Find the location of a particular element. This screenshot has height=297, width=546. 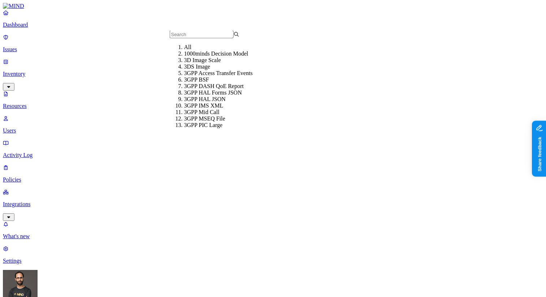

div: 1000minds Decision Model is located at coordinates (219, 54).